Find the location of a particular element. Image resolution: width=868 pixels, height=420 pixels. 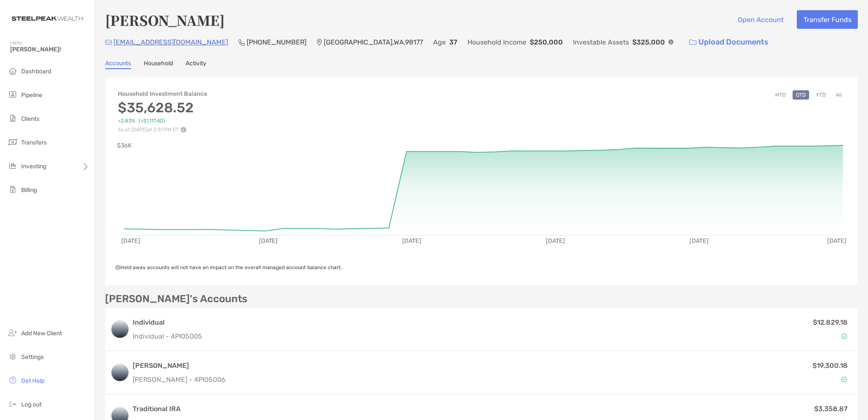

span: Dashboard is located at coordinates (36, 71).